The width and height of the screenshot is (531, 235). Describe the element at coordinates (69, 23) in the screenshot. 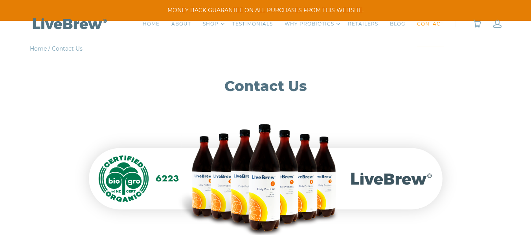

I see `img: LiveBrew` at that location.